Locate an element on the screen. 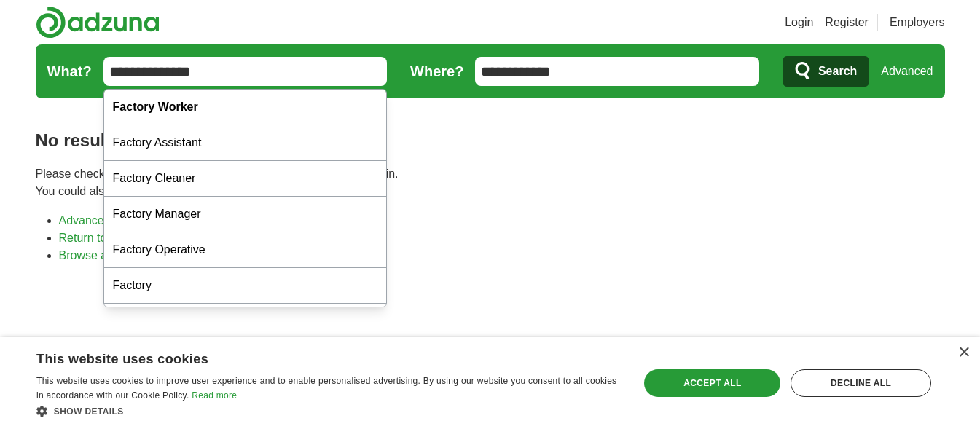 The height and width of the screenshot is (429, 980). div: Show details is located at coordinates (329, 411).